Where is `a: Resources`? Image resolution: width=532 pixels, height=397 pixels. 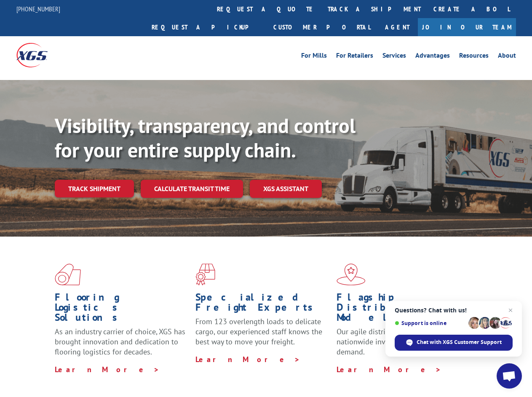
a: Resources is located at coordinates (474, 57).